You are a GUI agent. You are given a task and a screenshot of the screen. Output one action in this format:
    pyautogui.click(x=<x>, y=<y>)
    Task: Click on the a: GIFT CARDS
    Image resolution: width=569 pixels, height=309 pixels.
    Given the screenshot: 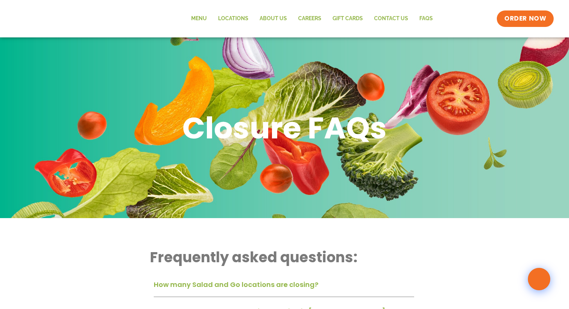 What is the action you would take?
    pyautogui.click(x=348, y=19)
    